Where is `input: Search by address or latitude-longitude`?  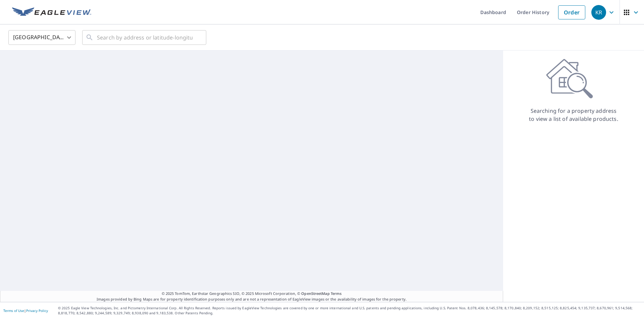
input: Search by address or latitude-longitude is located at coordinates (145, 37).